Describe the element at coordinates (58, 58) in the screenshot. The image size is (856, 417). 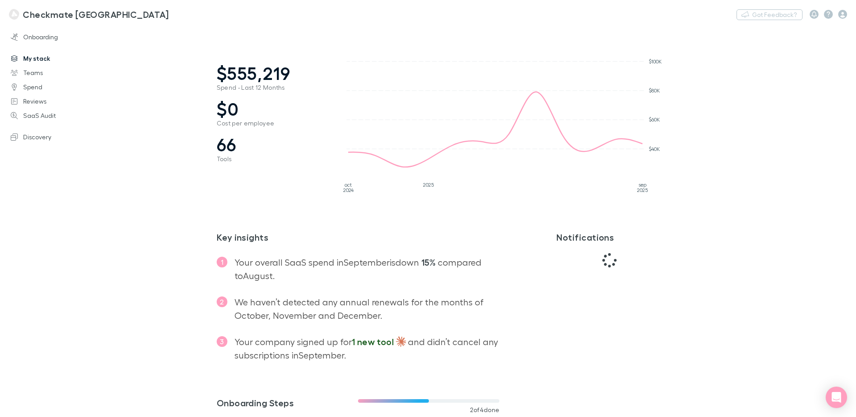
I see `a: My stack` at that location.